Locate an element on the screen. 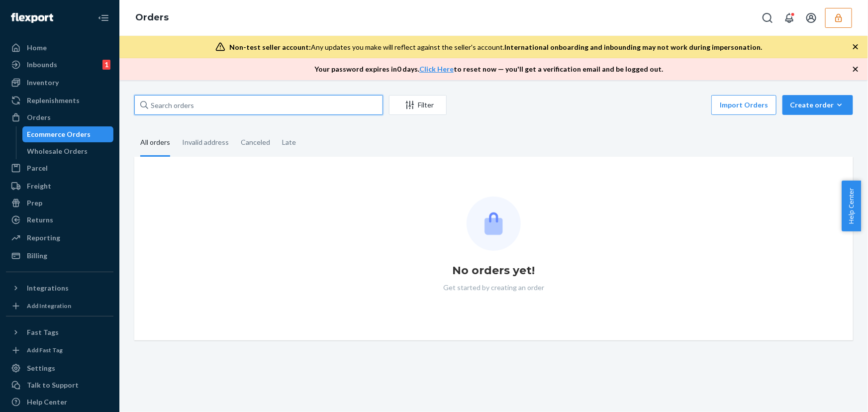  button: Import Orders is located at coordinates (743, 105).